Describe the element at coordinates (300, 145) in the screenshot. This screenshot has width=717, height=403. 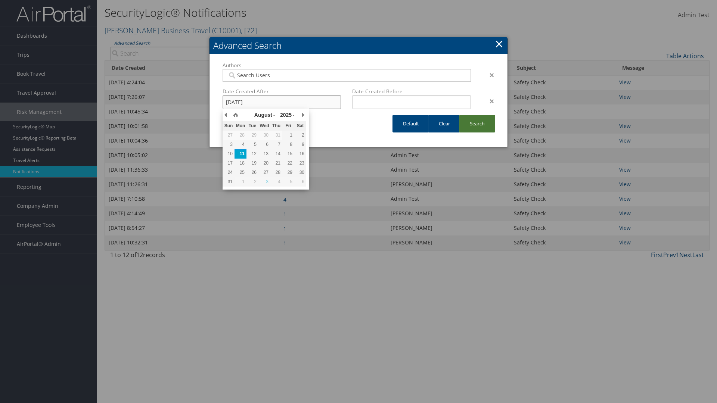
I see `div: 9` at that location.